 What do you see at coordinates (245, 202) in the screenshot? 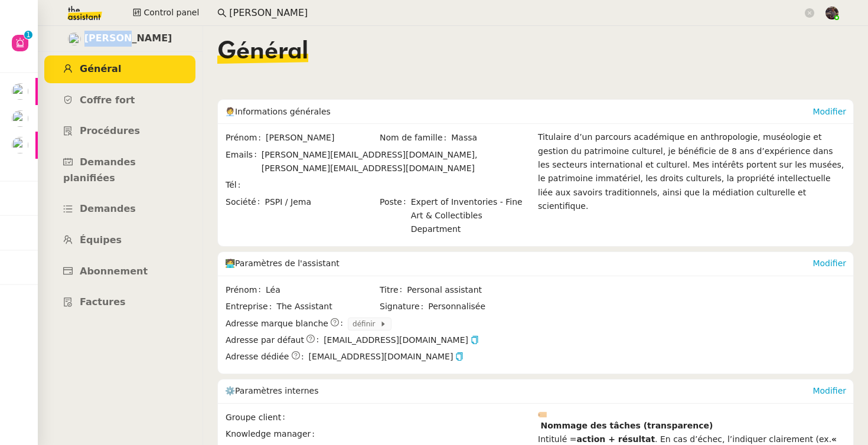
I see `span: Société` at bounding box center [245, 202].